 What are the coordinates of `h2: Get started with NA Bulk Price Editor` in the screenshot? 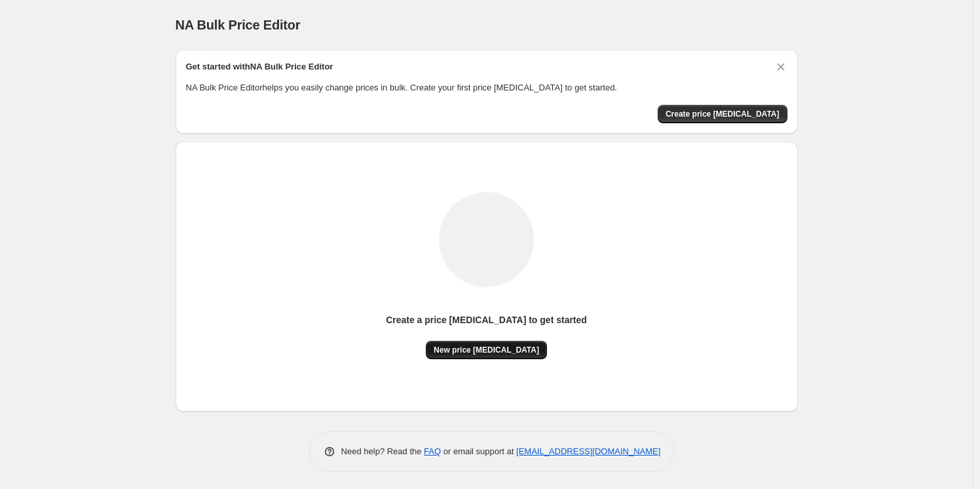 It's located at (259, 66).